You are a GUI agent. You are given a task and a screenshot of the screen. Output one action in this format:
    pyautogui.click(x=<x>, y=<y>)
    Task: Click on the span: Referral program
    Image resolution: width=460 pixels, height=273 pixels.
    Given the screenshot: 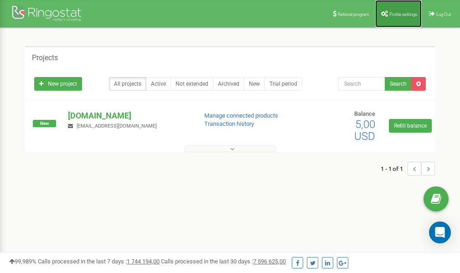 What is the action you would take?
    pyautogui.click(x=353, y=14)
    